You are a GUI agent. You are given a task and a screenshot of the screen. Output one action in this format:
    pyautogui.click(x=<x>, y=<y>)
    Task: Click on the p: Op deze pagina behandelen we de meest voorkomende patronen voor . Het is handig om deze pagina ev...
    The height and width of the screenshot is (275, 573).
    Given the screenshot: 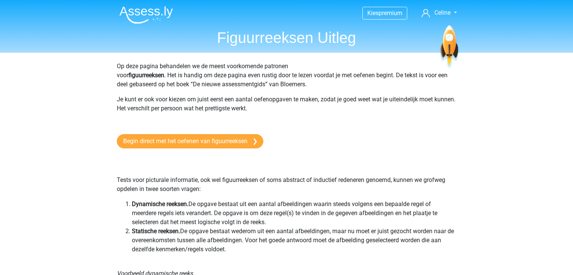 What is the action you would take?
    pyautogui.click(x=287, y=75)
    